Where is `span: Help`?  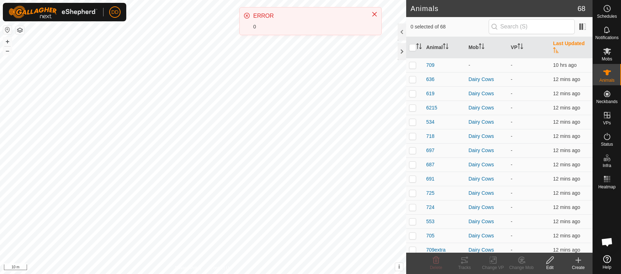
span: Help is located at coordinates (607, 268).